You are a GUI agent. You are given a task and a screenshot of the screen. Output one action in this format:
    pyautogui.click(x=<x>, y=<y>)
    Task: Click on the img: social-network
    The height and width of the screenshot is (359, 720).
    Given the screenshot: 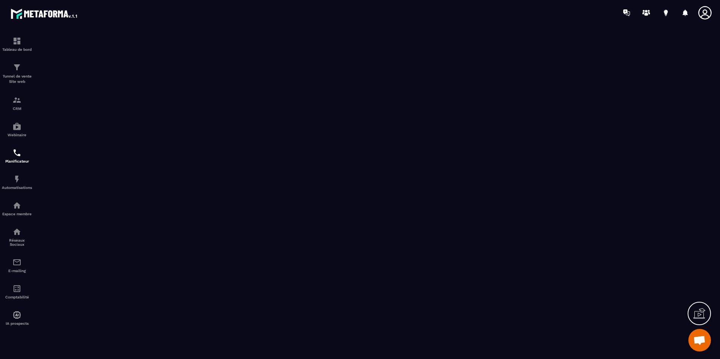 What is the action you would take?
    pyautogui.click(x=17, y=232)
    